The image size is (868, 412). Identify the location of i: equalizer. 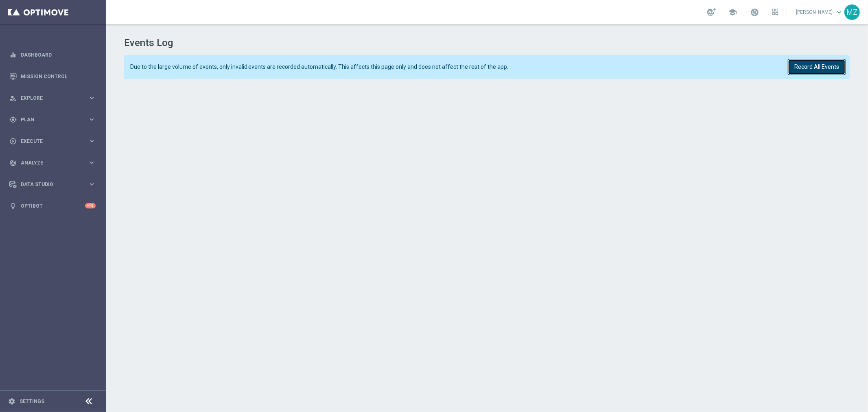
(13, 55).